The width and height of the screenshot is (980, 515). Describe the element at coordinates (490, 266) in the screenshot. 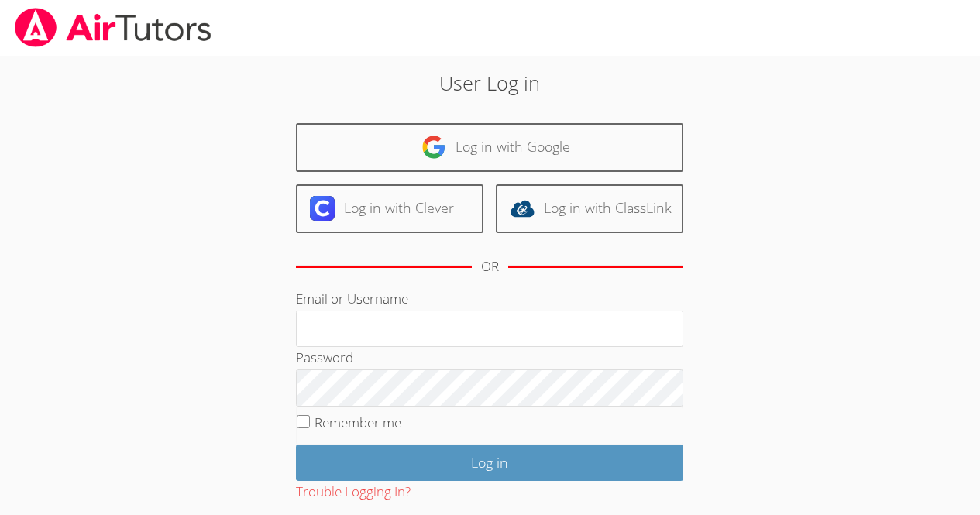

I see `div: OR` at that location.